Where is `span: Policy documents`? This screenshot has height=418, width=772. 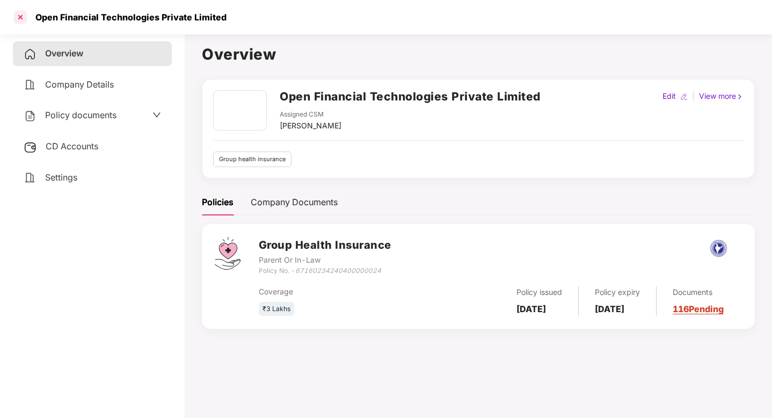 span: Policy documents is located at coordinates (81, 115).